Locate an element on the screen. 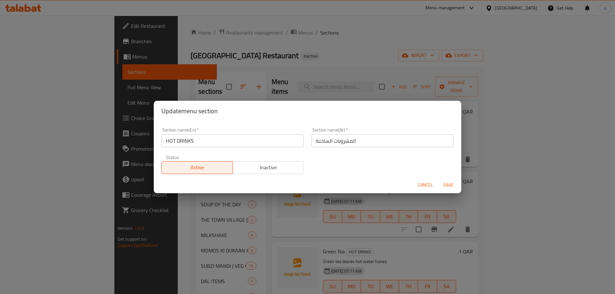 The width and height of the screenshot is (615, 294). span: Active is located at coordinates (197, 167).